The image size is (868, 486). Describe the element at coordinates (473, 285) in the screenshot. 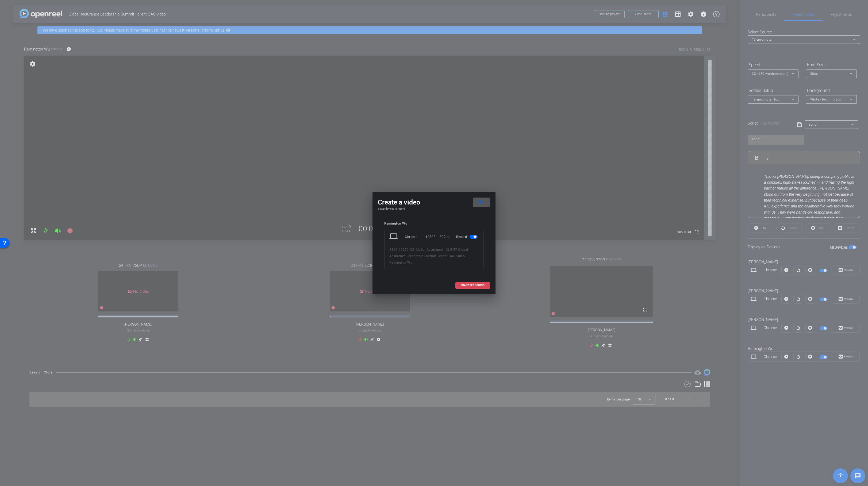

I see `button: START RECORDING` at that location.